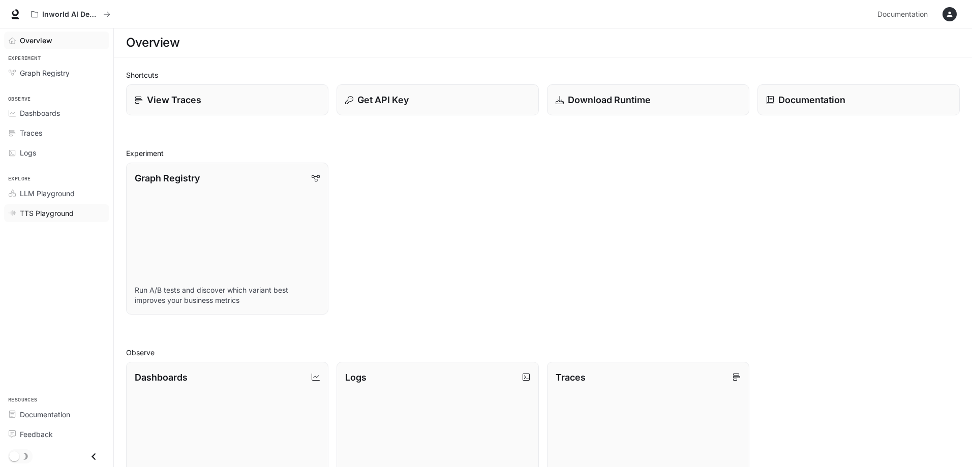 This screenshot has width=972, height=467. I want to click on span: LLM Playground, so click(47, 193).